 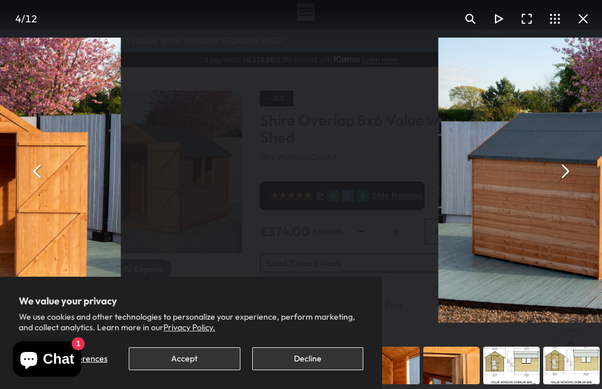 I want to click on span: 12, so click(x=31, y=18).